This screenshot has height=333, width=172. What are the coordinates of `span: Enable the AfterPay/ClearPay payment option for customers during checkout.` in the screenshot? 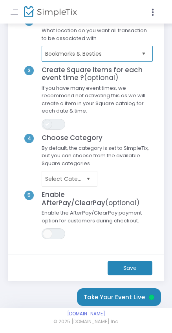 It's located at (97, 218).